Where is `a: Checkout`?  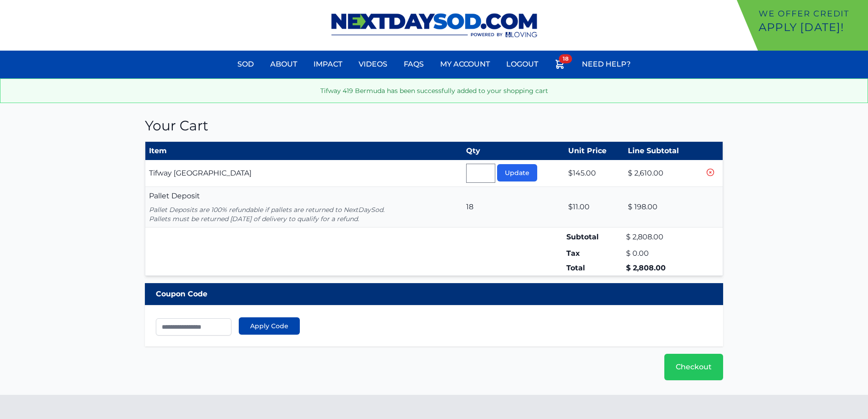
a: Checkout is located at coordinates (693, 367).